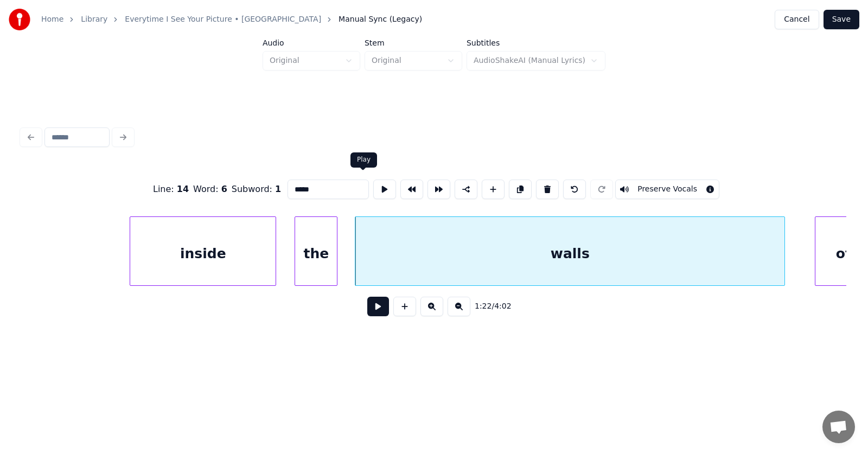 The width and height of the screenshot is (868, 454). Describe the element at coordinates (796, 20) in the screenshot. I see `button: Cancel` at that location.